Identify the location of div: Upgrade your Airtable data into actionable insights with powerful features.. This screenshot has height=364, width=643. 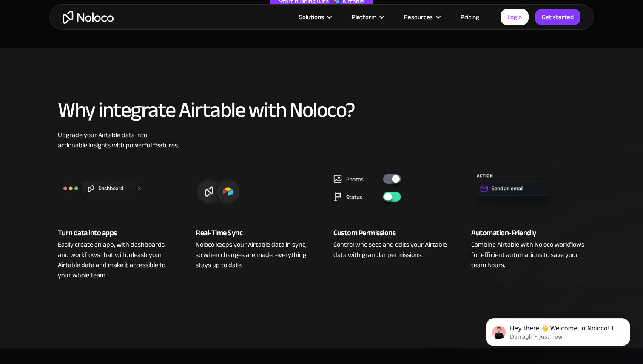
(322, 140).